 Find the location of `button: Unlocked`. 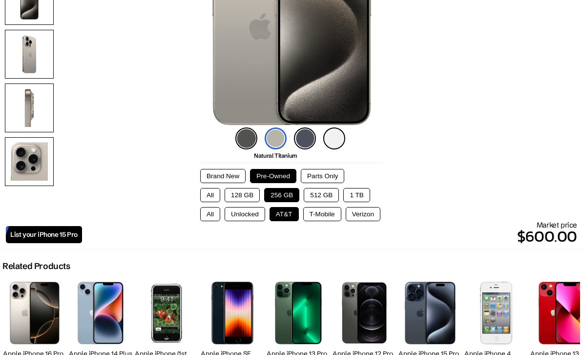

button: Unlocked is located at coordinates (244, 214).